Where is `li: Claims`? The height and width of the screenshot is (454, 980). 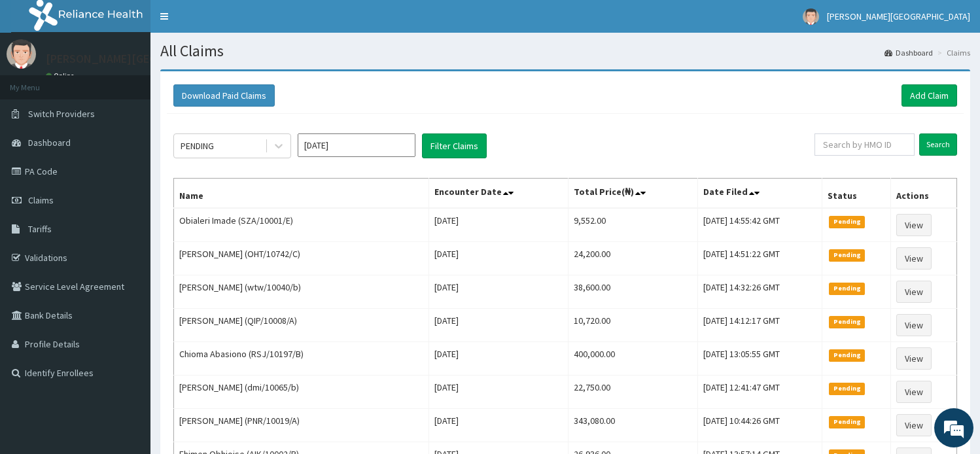
li: Claims is located at coordinates (952, 52).